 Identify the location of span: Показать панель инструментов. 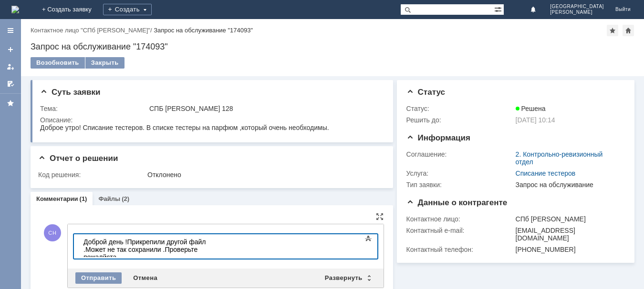
(368, 238).